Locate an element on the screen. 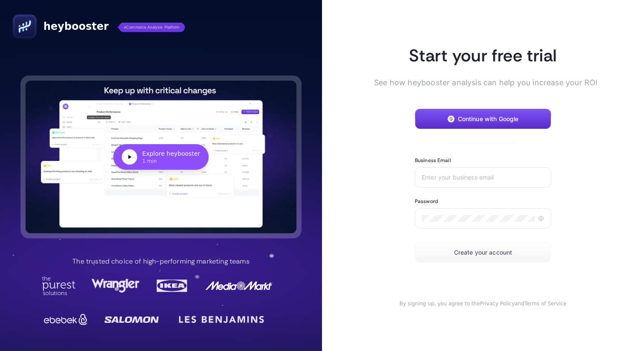  label: Password is located at coordinates (426, 201).